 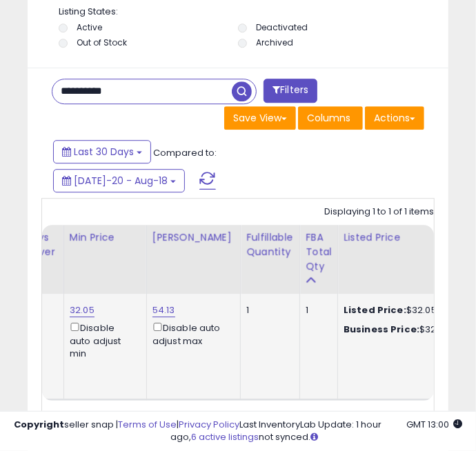 I want to click on label: Out of Stock, so click(x=102, y=42).